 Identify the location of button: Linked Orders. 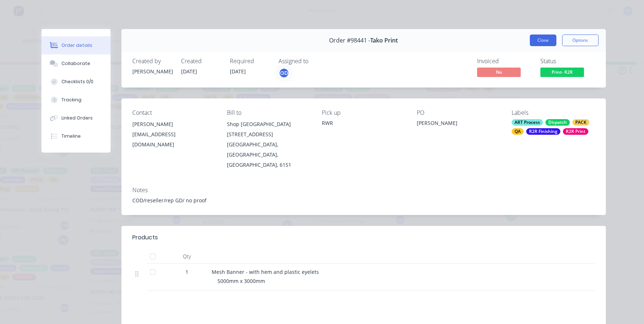
(76, 118).